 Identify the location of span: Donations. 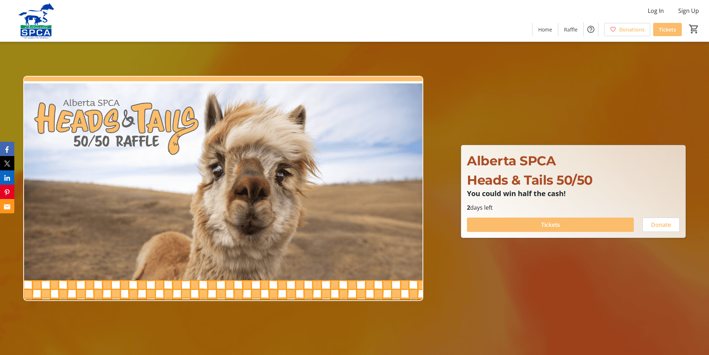
(632, 29).